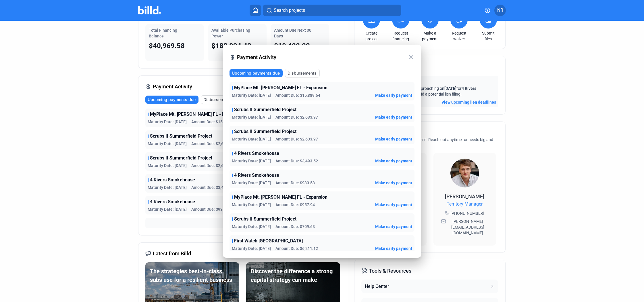  I want to click on span: Amount Due: $3,493.52, so click(297, 161).